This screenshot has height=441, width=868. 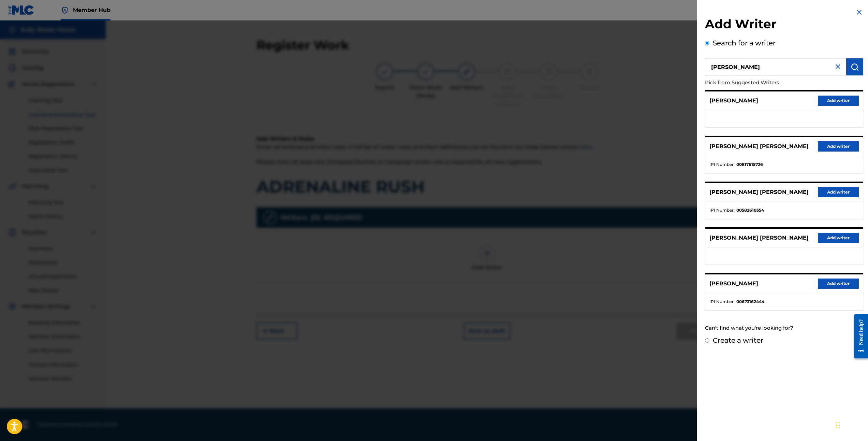 I want to click on div: Need help?, so click(x=12, y=24).